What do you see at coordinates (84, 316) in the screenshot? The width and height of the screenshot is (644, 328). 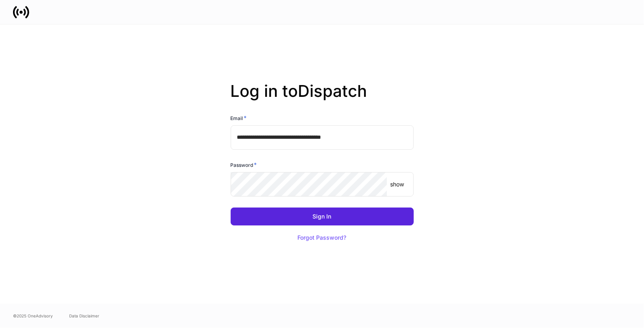 I see `a: Data Disclaimer` at bounding box center [84, 316].